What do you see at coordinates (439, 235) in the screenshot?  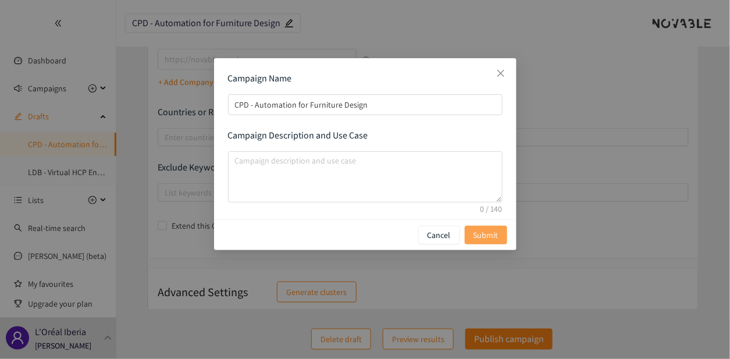 I see `button: Cancel` at bounding box center [439, 235].